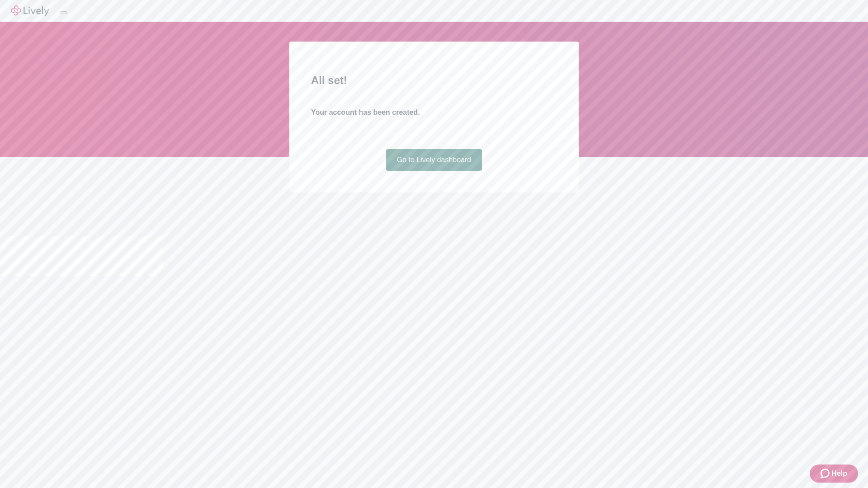  Describe the element at coordinates (434, 160) in the screenshot. I see `a: Go to Lively dashboard` at that location.